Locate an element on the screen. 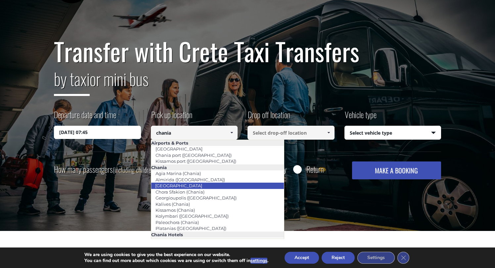 Image resolution: width=495 pixels, height=268 pixels. li: Airports & Ports is located at coordinates (217, 143).